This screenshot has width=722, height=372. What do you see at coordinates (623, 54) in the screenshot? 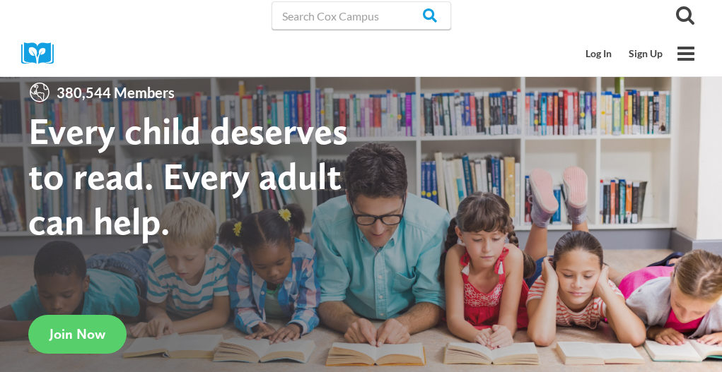
I see `nav: Secondary Mobile Navigation` at bounding box center [623, 54].